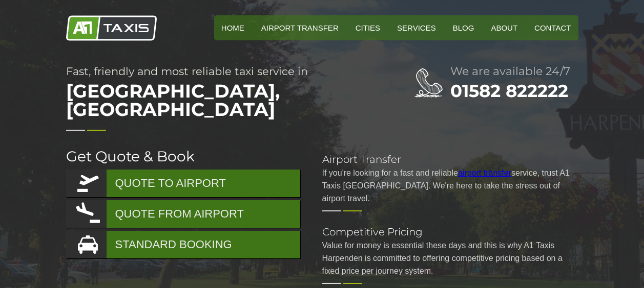 The image size is (644, 288). What do you see at coordinates (485, 173) in the screenshot?
I see `a: airport transfer` at bounding box center [485, 173].